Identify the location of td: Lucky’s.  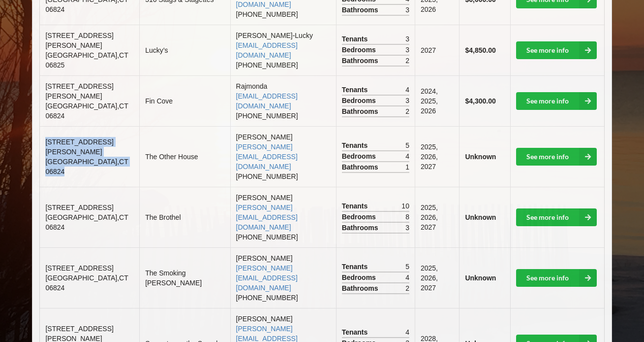
(185, 50).